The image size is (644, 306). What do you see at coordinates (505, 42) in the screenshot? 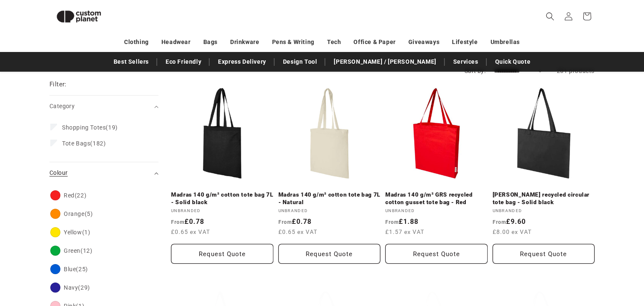
I see `a: Umbrellas` at bounding box center [505, 42].